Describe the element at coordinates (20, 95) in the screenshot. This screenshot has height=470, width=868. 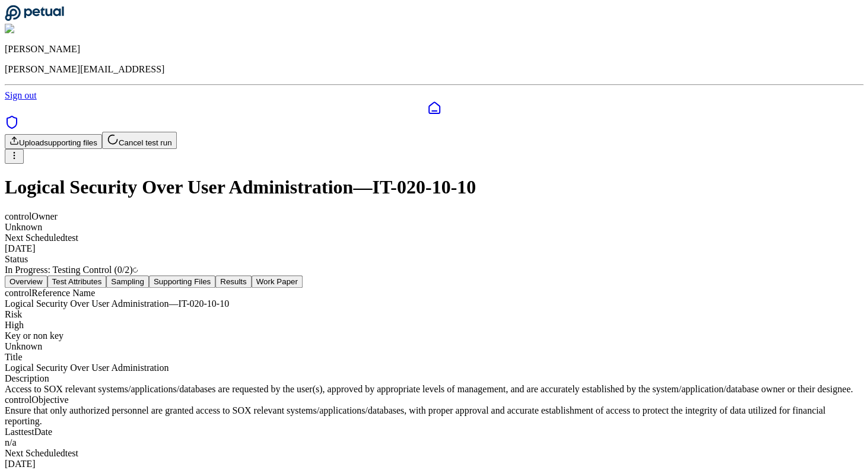
I see `a: Sign out` at that location.